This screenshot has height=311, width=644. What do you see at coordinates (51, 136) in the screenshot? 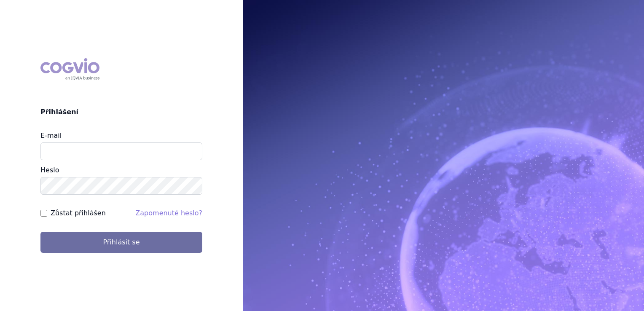
I see `label: E-mail` at bounding box center [51, 136].